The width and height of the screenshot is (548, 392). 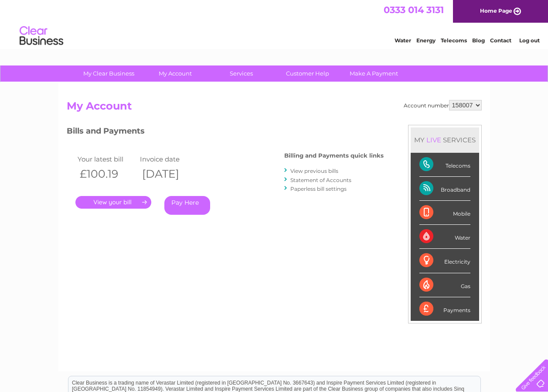 I want to click on h3: Bills and Payments, so click(x=225, y=132).